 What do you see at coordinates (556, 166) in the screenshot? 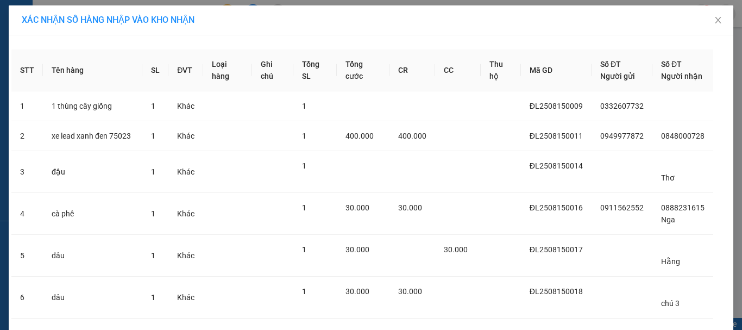
I see `span: ĐL2508150014` at bounding box center [556, 166].